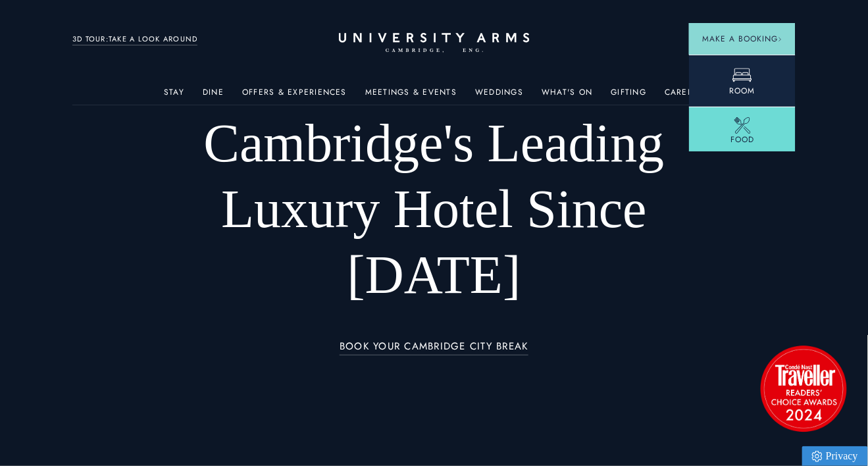 Image resolution: width=868 pixels, height=466 pixels. What do you see at coordinates (629, 96) in the screenshot?
I see `a: Gifting` at bounding box center [629, 96].